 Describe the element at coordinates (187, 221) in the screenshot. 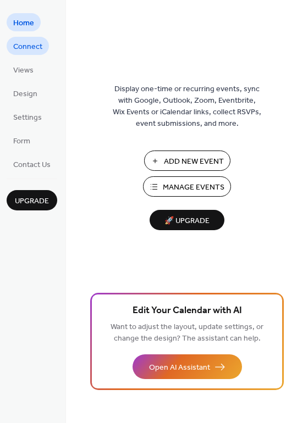

I see `span: 🚀 Upgrade` at that location.